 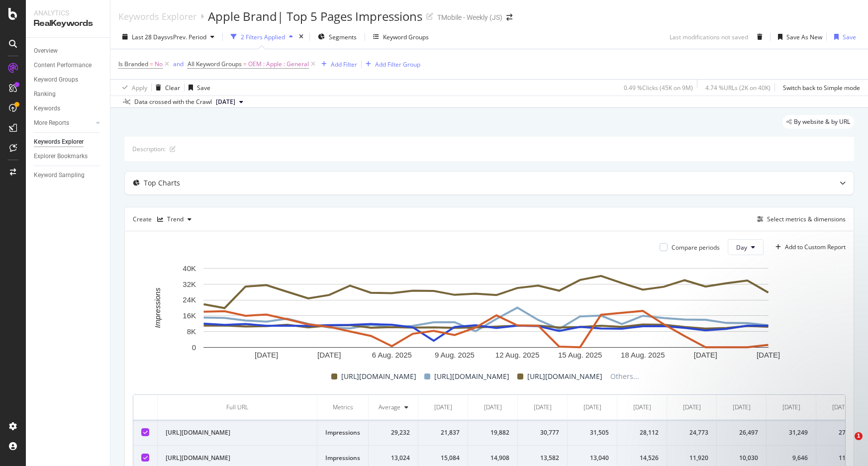 What do you see at coordinates (315, 16) in the screenshot?
I see `div: Apple Brand| Top 5 Pages Impressions` at bounding box center [315, 16].